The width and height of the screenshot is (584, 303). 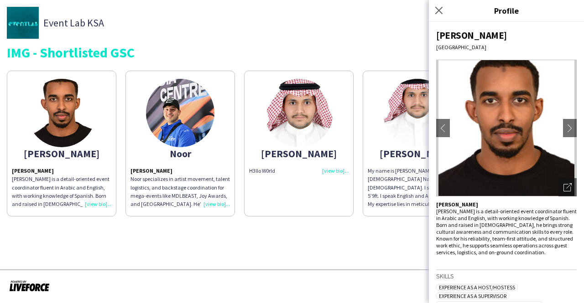 I want to click on div: IMG - Shortlisted GSC, so click(x=292, y=52).